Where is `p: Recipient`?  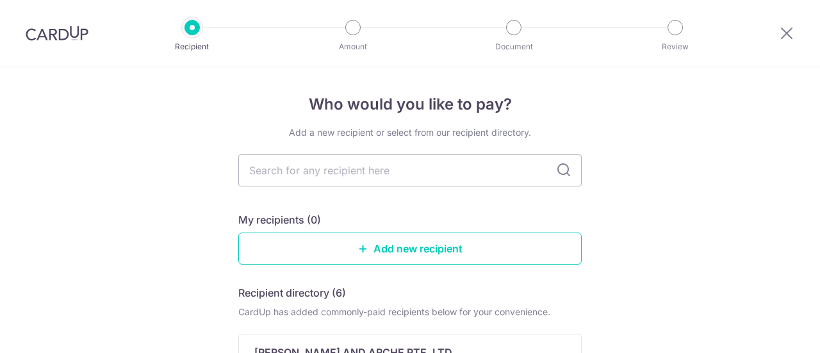
p: Recipient is located at coordinates (192, 47).